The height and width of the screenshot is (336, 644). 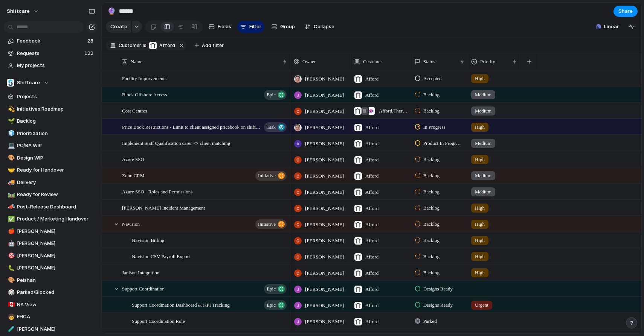 What do you see at coordinates (118, 26) in the screenshot?
I see `button: Create` at bounding box center [118, 26].